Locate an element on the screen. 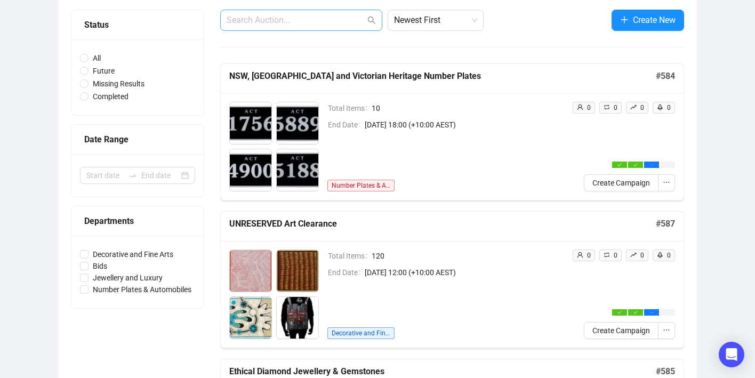 The width and height of the screenshot is (755, 378). div: Open Intercom Messenger is located at coordinates (732, 355).